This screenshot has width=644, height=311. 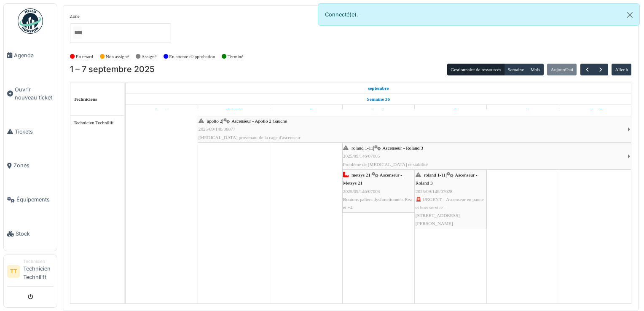 I want to click on h2: 1 – 7 septembre 2025, so click(x=112, y=70).